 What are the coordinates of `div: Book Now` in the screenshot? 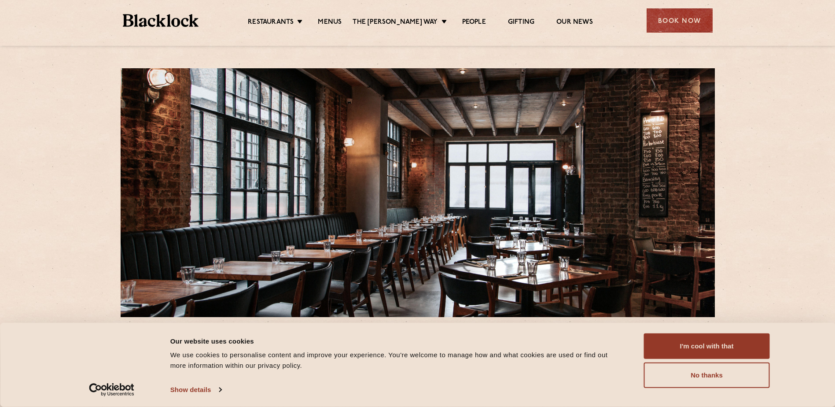 It's located at (680, 20).